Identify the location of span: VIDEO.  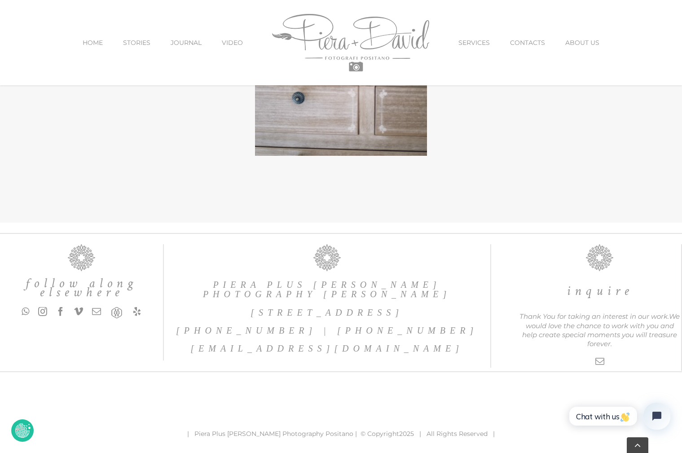
(232, 43).